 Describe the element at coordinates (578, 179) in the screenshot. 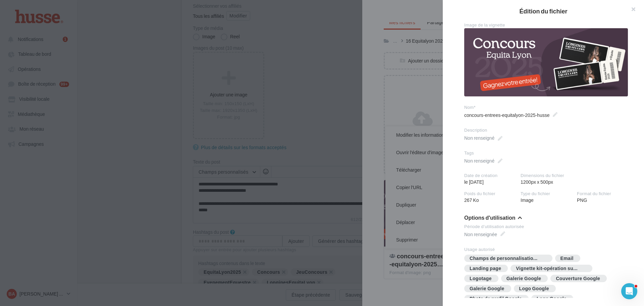

I see `div: 1200px x 500px` at that location.